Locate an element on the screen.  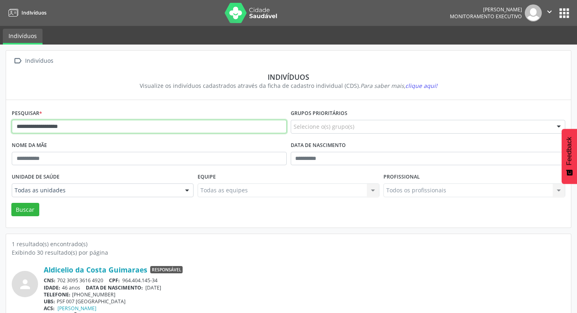
label: Data de nascimento is located at coordinates (318, 145).